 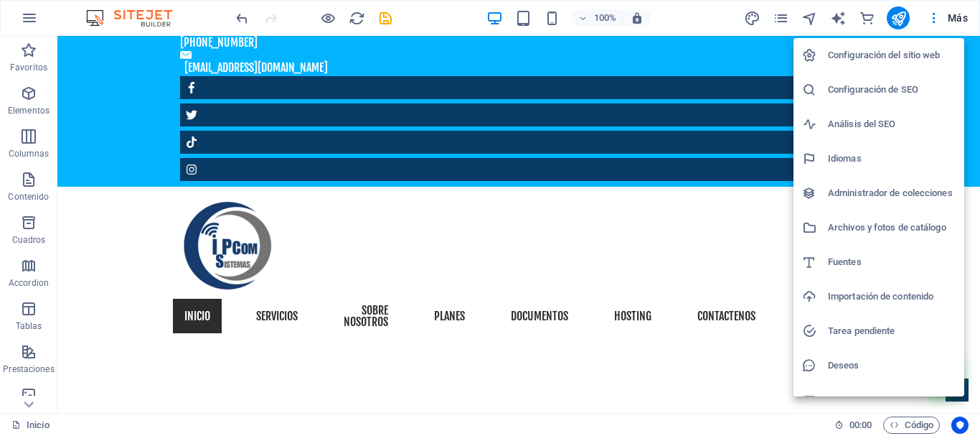 What do you see at coordinates (892, 228) in the screenshot?
I see `h6: Archivos y fotos de catálogo` at bounding box center [892, 228].